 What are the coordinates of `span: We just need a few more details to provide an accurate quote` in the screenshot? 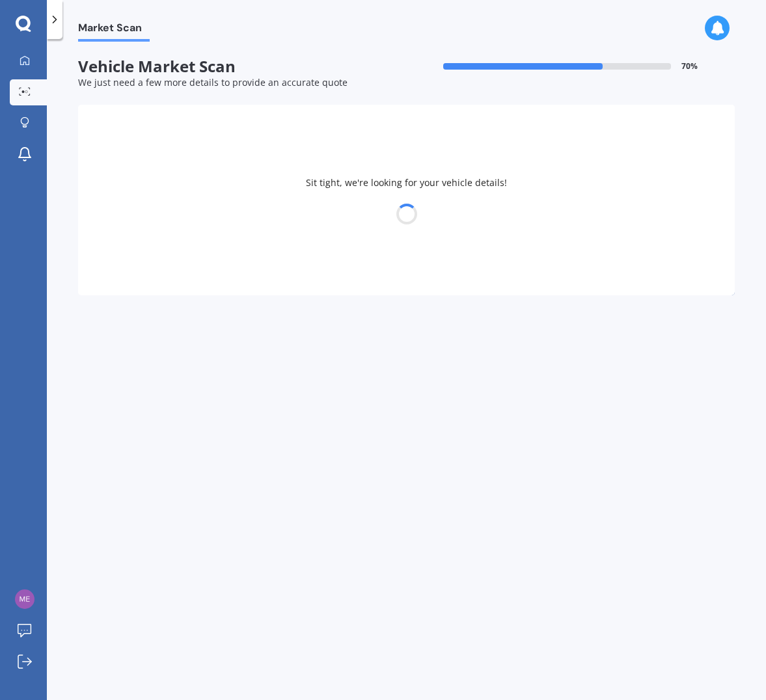 It's located at (213, 82).